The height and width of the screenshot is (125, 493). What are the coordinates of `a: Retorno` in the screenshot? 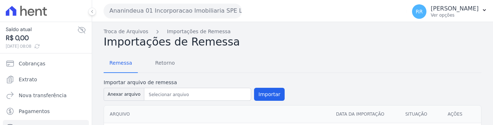 It's located at (165, 63).